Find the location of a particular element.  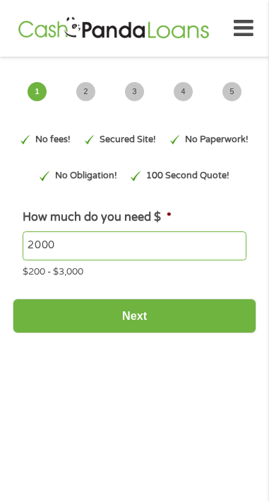

span: 5 is located at coordinates (232, 91).